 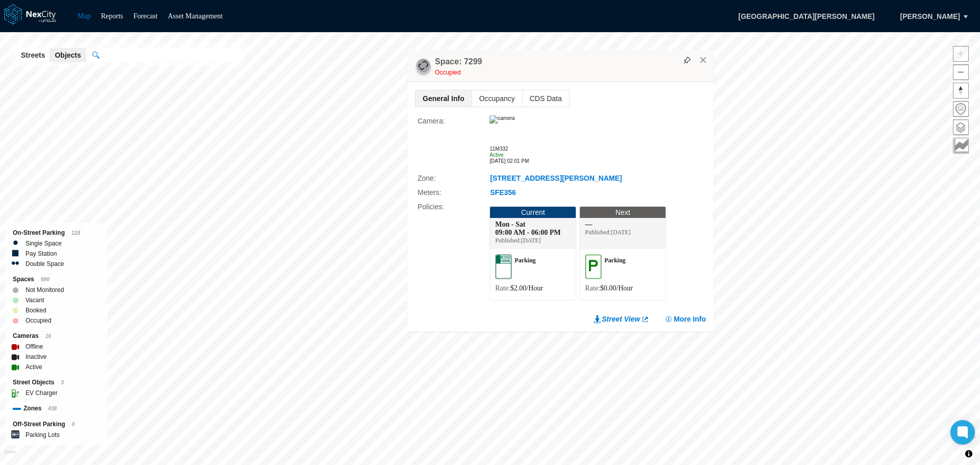 What do you see at coordinates (33, 56) in the screenshot?
I see `span: Streets` at bounding box center [33, 56].